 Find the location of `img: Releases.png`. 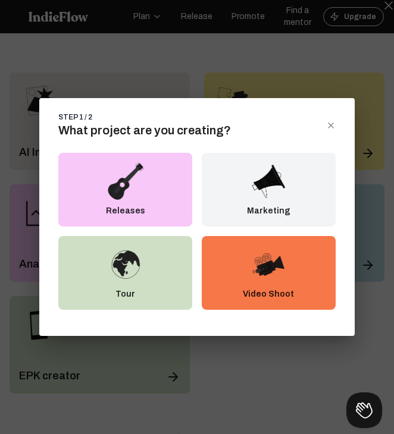

img: Releases.png is located at coordinates (125, 181).